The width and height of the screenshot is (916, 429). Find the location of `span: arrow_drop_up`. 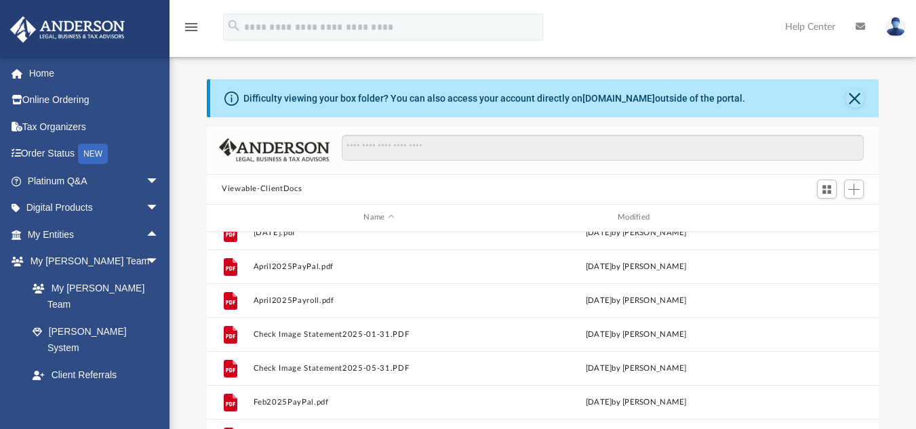

span: arrow_drop_up is located at coordinates (159, 235).